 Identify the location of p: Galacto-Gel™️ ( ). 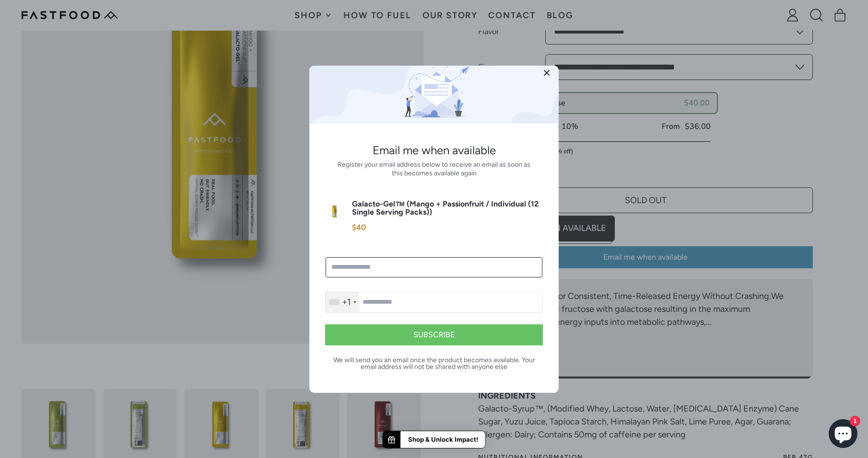
(448, 208).